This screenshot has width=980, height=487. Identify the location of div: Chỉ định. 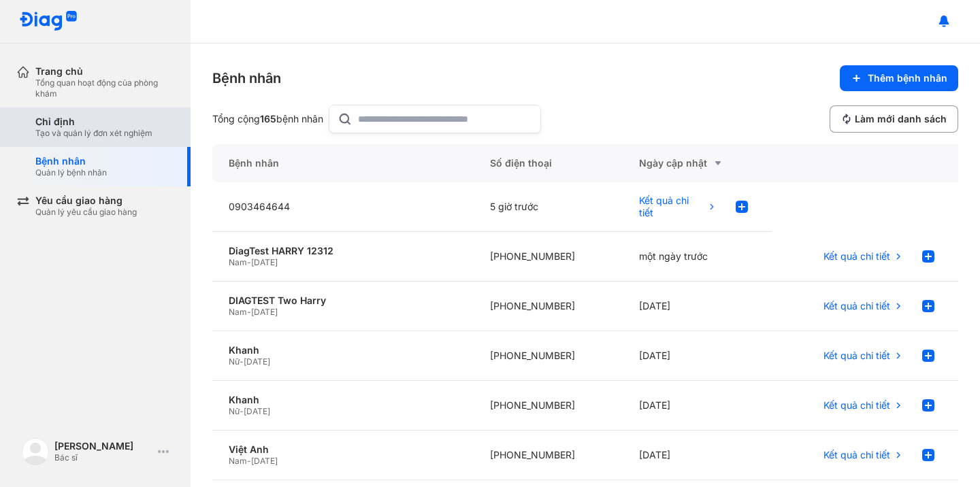
(94, 122).